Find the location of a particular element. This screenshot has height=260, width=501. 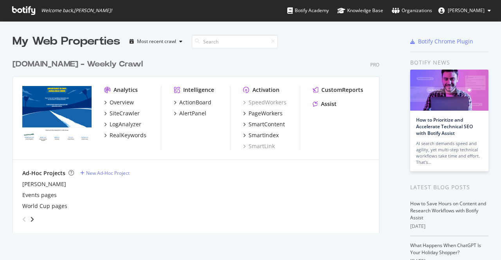

img: sportsbet.com.au is located at coordinates (57, 114).